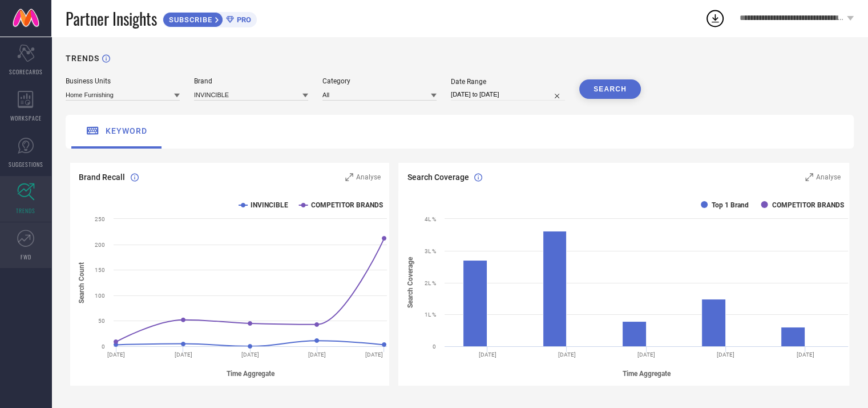 This screenshot has width=868, height=408. What do you see at coordinates (26, 118) in the screenshot?
I see `span: WORKSPACE` at bounding box center [26, 118].